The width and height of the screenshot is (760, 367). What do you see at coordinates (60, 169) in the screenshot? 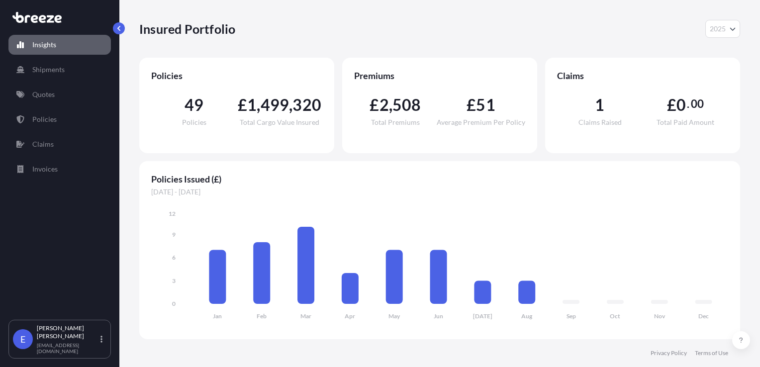
I see `a: Invoices` at bounding box center [60, 169].